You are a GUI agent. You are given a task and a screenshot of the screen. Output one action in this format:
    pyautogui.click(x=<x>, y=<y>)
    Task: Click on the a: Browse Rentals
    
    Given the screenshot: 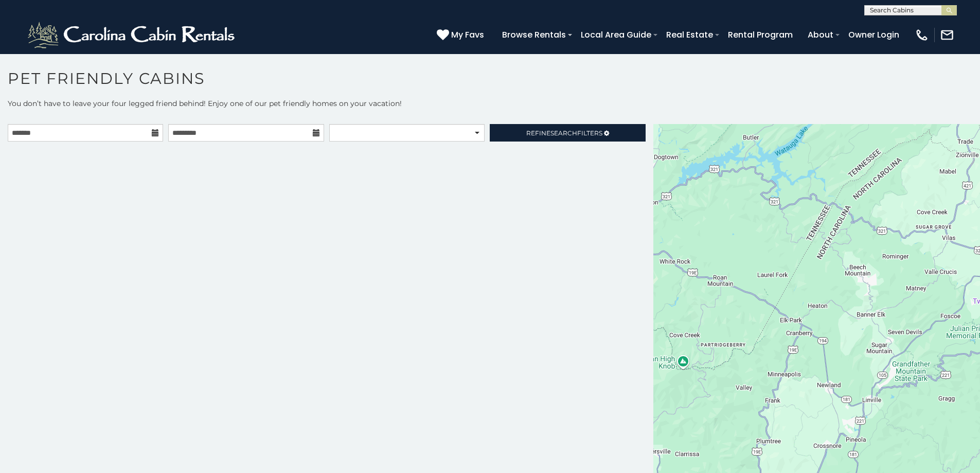 What is the action you would take?
    pyautogui.click(x=534, y=35)
    